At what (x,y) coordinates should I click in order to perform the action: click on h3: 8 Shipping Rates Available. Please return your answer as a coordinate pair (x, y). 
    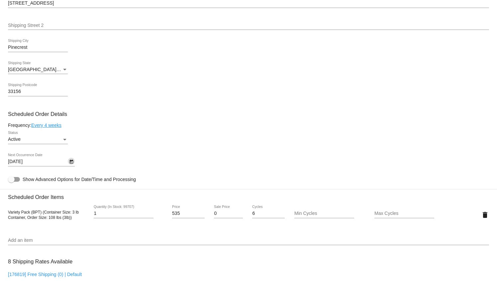
    Looking at the image, I should click on (40, 261).